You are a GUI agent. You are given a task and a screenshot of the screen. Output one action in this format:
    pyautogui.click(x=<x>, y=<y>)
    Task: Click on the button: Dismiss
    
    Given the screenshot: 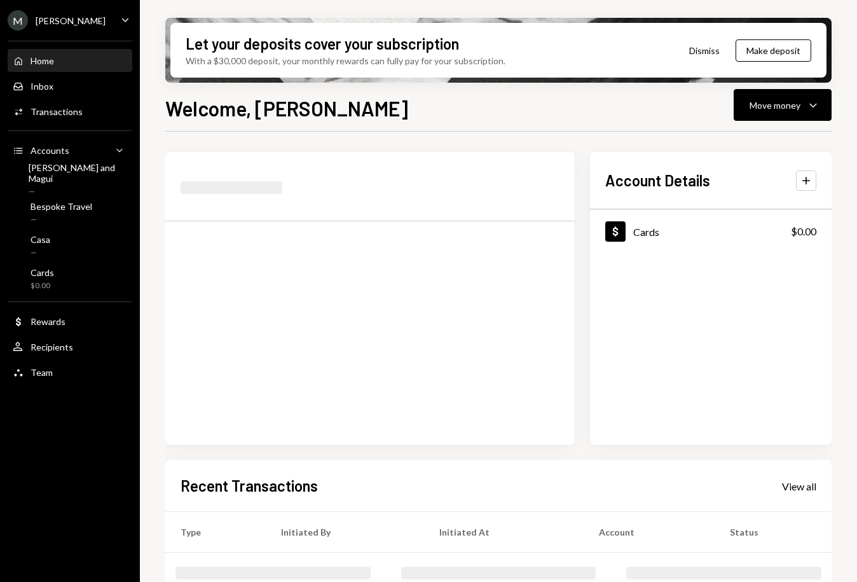 What is the action you would take?
    pyautogui.click(x=704, y=50)
    